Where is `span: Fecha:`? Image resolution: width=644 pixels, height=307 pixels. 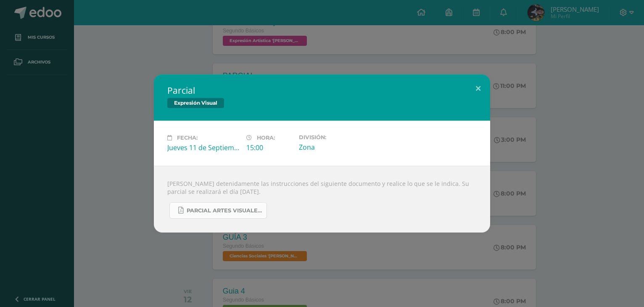 span: Fecha: is located at coordinates (187, 138).